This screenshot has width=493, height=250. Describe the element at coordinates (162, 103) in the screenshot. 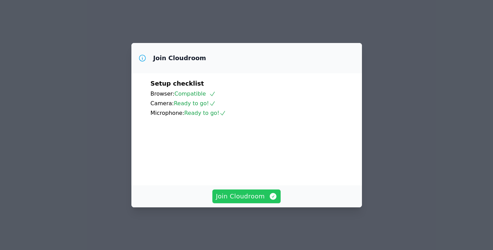

I see `span: Camera:` at that location.